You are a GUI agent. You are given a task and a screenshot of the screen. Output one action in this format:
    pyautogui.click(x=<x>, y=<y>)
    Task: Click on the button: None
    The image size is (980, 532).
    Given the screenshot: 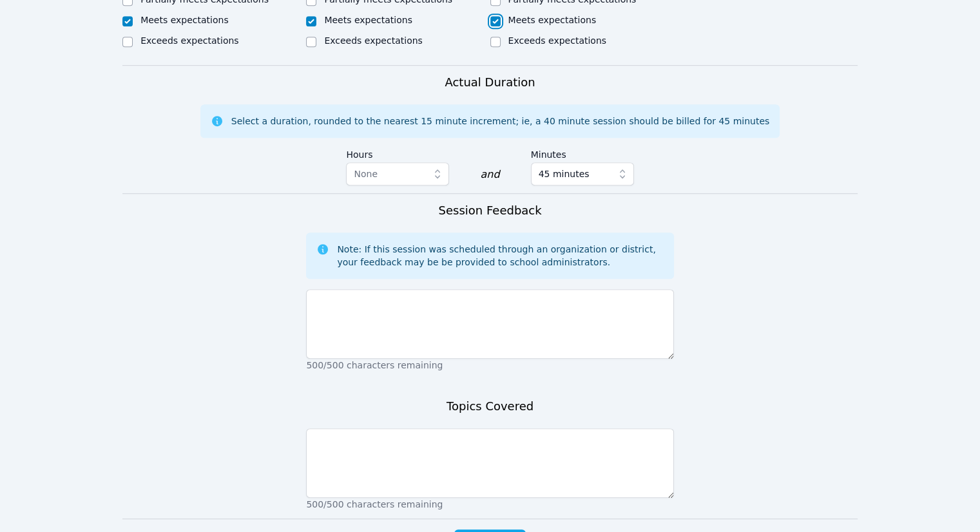 What is the action you would take?
    pyautogui.click(x=397, y=174)
    